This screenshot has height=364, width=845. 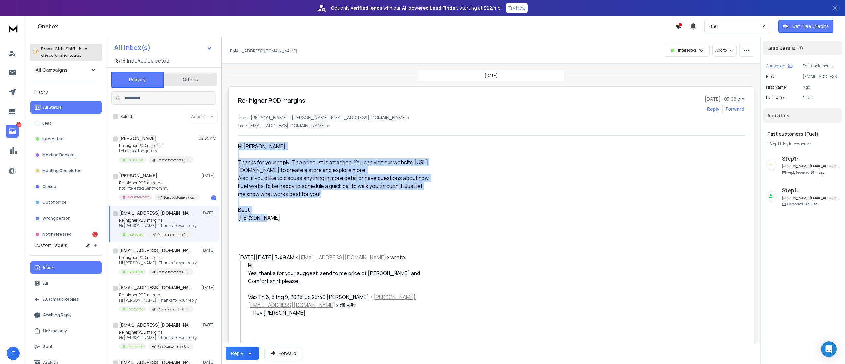 What do you see at coordinates (66, 283) in the screenshot?
I see `button: All` at bounding box center [66, 283].